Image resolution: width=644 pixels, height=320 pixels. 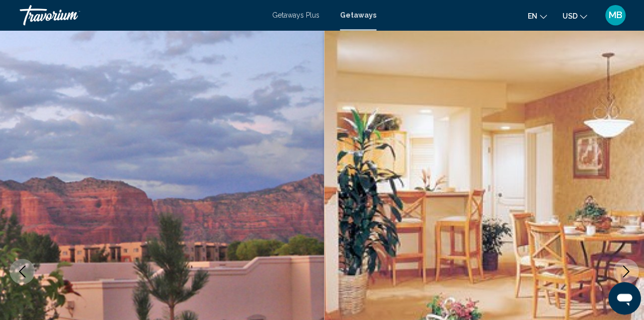 What do you see at coordinates (140, 15) in the screenshot?
I see `a: Travorium` at bounding box center [140, 15].